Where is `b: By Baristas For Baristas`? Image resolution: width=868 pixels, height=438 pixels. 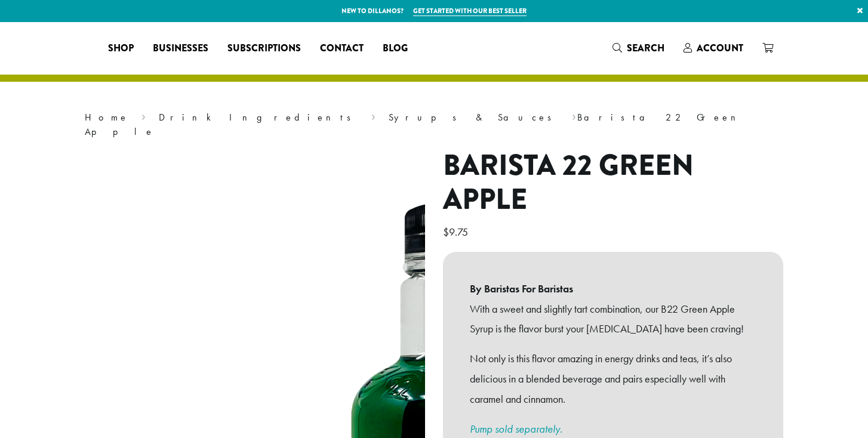
b: By Baristas For Baristas is located at coordinates (613, 289).